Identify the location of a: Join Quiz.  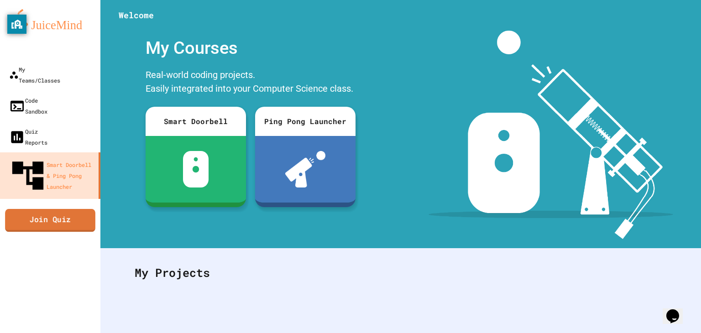
(50, 221).